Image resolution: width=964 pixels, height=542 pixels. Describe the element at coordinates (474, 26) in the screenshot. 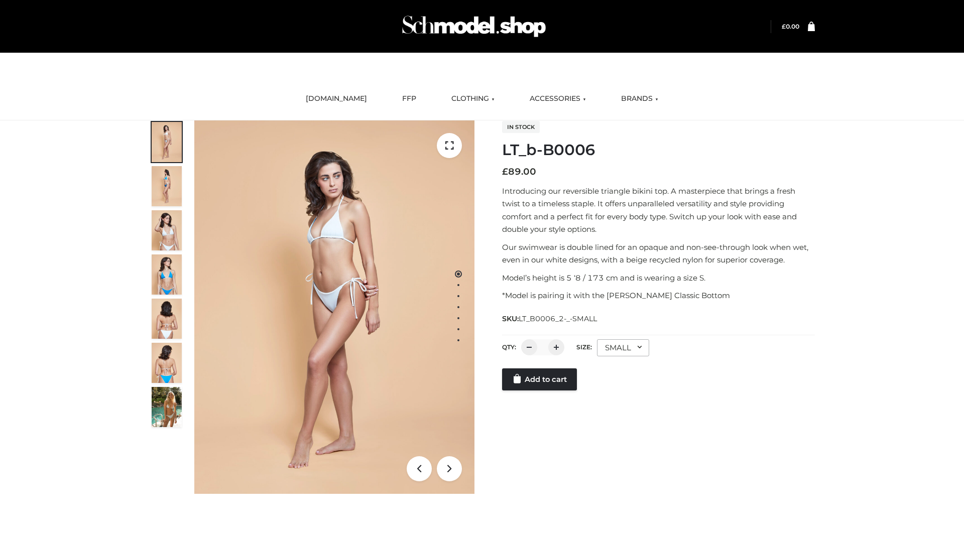

I see `img: Schmodel Admin 964` at that location.